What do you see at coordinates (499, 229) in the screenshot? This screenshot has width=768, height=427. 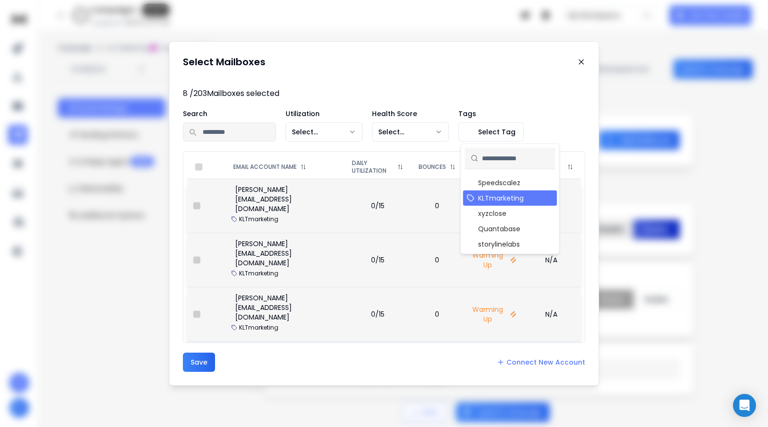 I see `span: Quantabase` at bounding box center [499, 229].